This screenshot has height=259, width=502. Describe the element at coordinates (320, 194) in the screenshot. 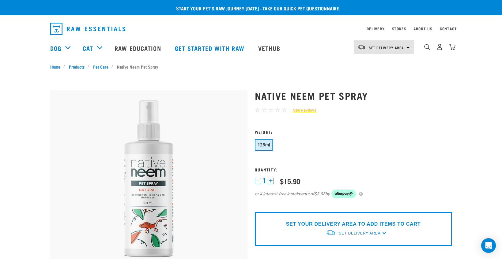

I see `span: $3.98` at that location.